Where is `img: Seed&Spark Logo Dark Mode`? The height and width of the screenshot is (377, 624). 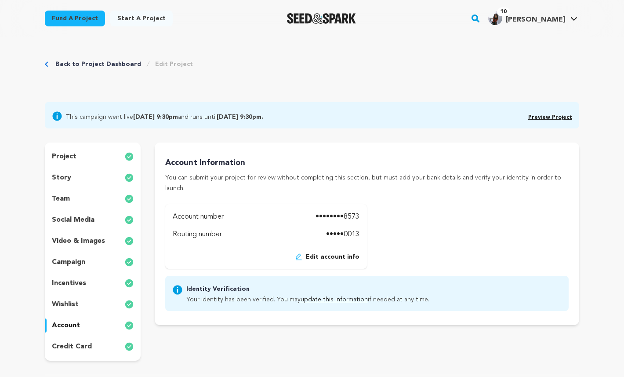
img: Seed&Spark Logo Dark Mode is located at coordinates (321, 18).